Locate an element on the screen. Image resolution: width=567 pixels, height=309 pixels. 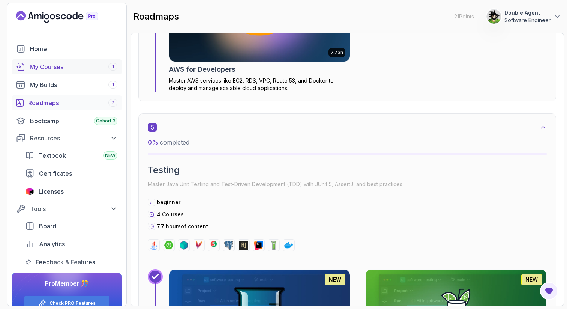
div: Home is located at coordinates (73, 49).